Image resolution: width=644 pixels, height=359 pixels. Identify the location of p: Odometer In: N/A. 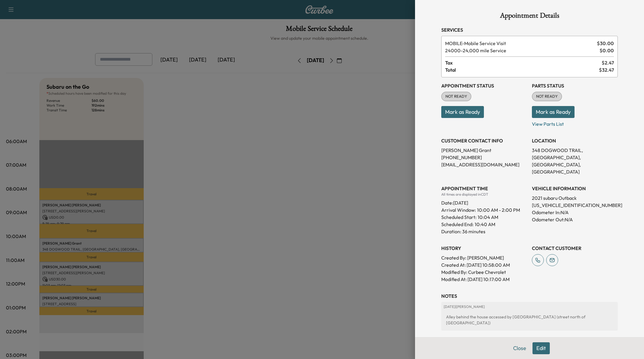
(575, 212).